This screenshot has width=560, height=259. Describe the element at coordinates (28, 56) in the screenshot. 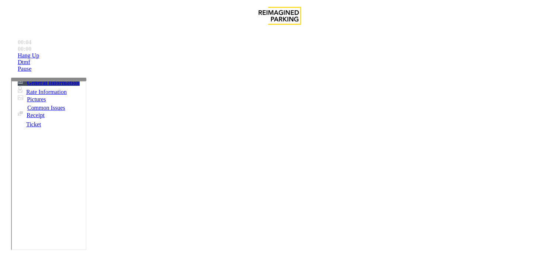

I see `span: Hang Up` at that location.